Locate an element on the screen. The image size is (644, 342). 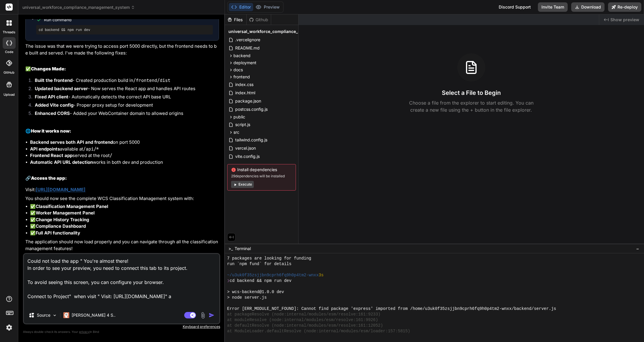
strong: Automatic API URL detection is located at coordinates (62, 162).